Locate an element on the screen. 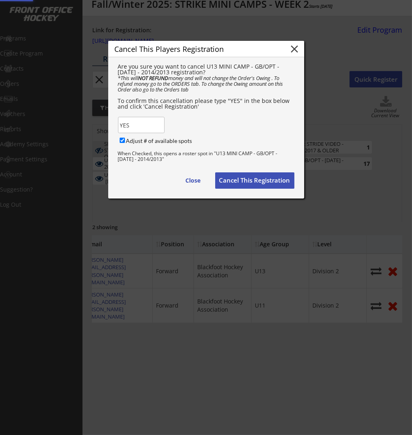 This screenshot has width=412, height=435. button: Close is located at coordinates (193, 181).